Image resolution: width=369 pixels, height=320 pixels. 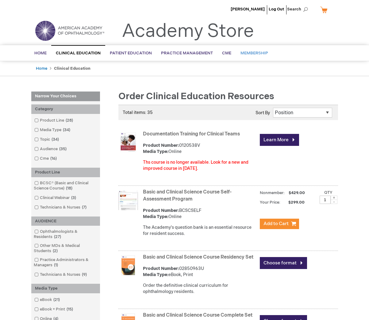 I want to click on span: Patient Education, so click(x=131, y=53).